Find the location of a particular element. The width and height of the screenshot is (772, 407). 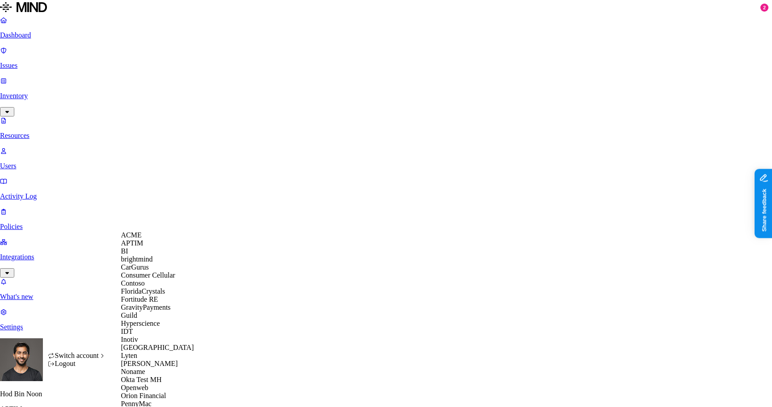

span: Openweb is located at coordinates (134, 388).